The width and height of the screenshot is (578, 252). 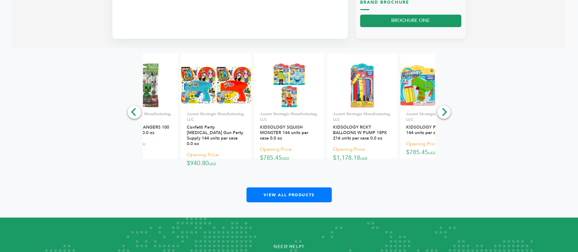 What do you see at coordinates (143, 85) in the screenshot?
I see `img: MINECRAFT HANGERS 100 units per case 0.0 oz` at bounding box center [143, 85].